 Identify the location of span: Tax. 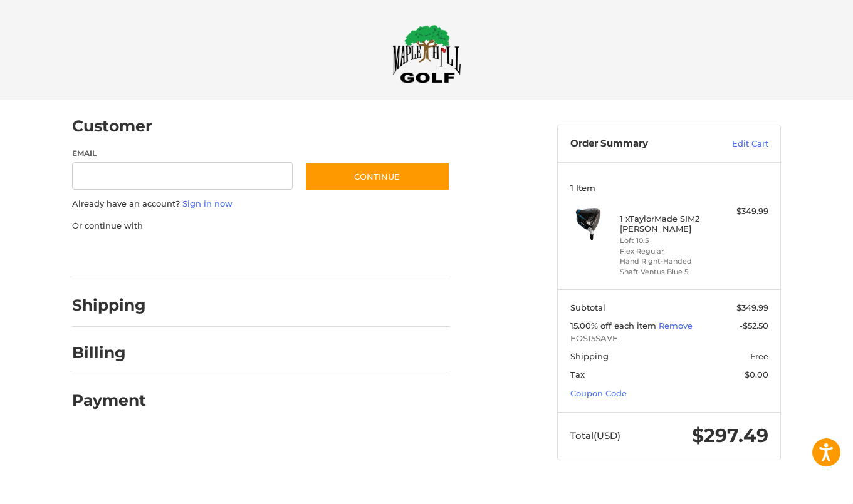
(577, 375).